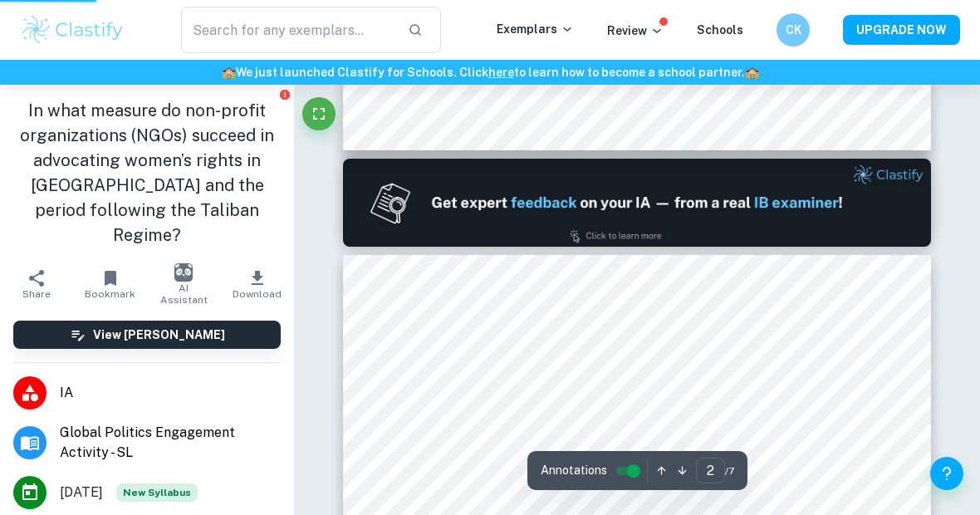 This screenshot has height=515, width=980. What do you see at coordinates (184, 272) in the screenshot?
I see `img: AI Assistant` at bounding box center [184, 272].